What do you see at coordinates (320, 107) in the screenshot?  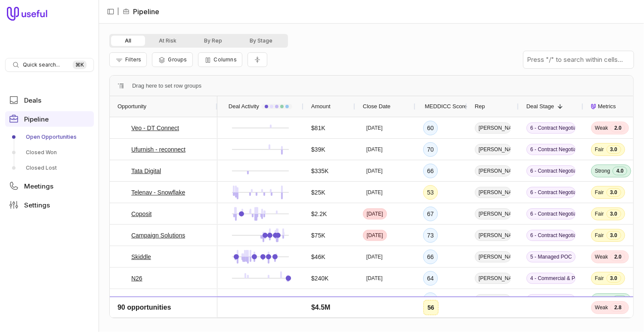 I see `span: Amount` at bounding box center [320, 107].